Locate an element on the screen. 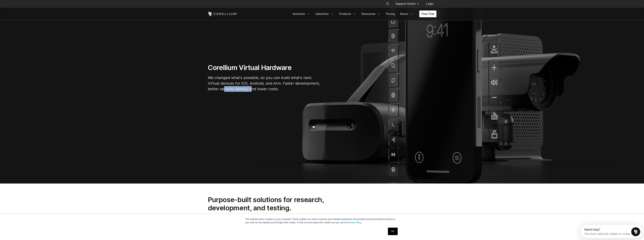  a: Pricing is located at coordinates (390, 14).